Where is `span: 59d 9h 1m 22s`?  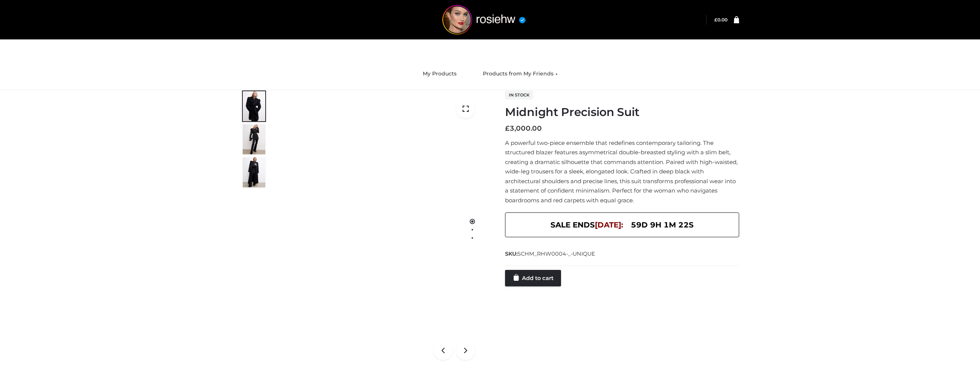
span: 59d 9h 1m 22s is located at coordinates (662, 225).